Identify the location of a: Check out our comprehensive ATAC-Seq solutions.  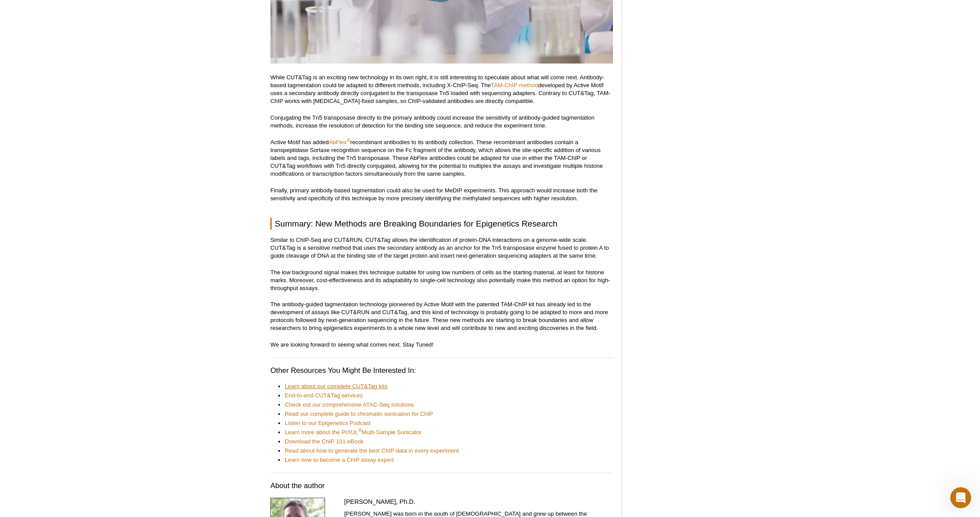
(349, 405).